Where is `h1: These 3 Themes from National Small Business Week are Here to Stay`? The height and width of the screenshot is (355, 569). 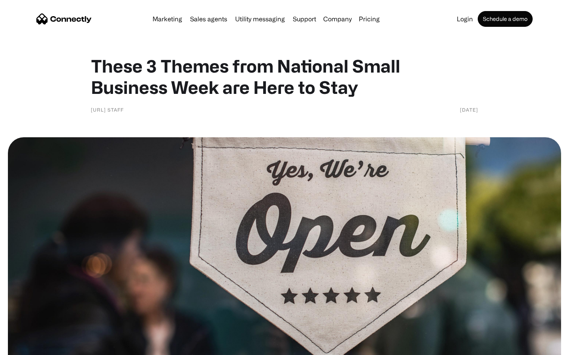 h1: These 3 Themes from National Small Business Week are Here to Stay is located at coordinates (284, 77).